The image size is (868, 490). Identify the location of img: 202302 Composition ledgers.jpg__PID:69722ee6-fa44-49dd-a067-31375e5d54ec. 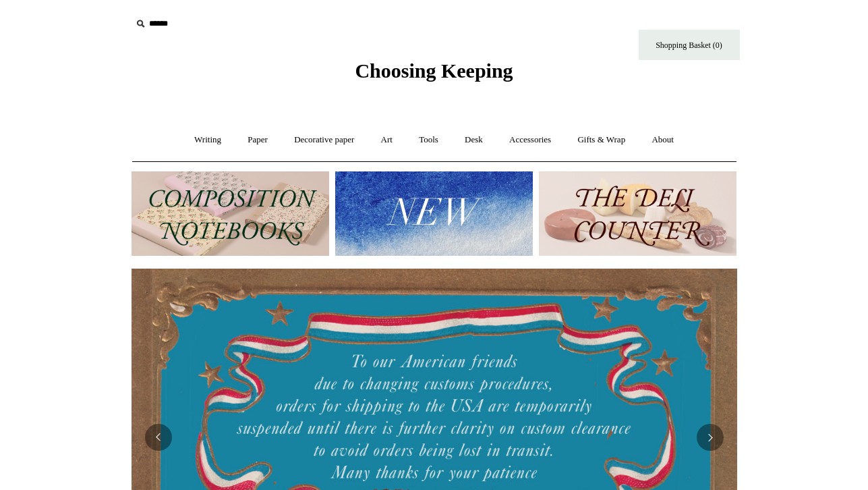
(230, 214).